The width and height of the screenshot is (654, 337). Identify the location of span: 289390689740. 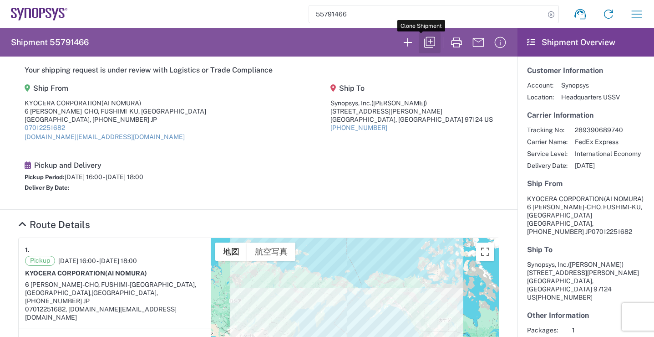
(608, 130).